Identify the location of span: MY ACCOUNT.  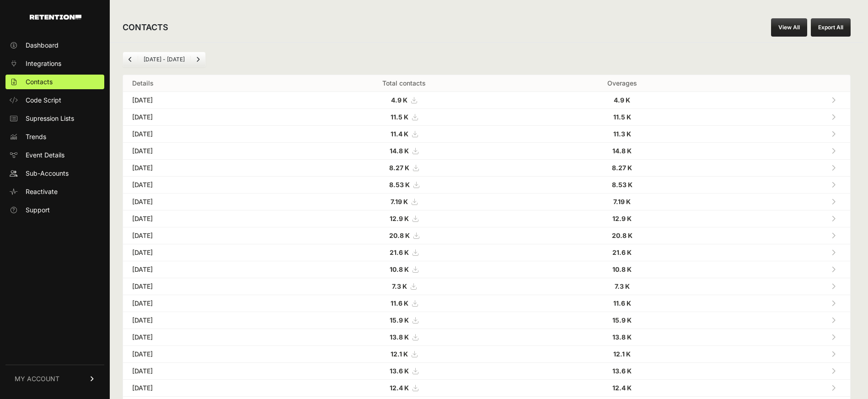
(37, 379).